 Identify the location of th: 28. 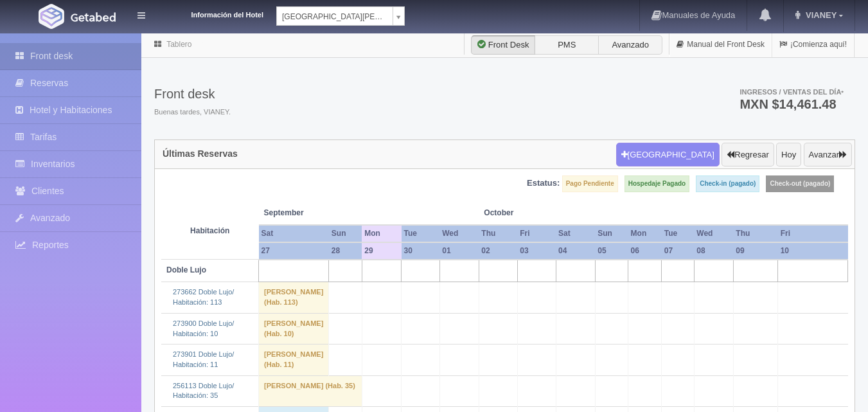
(345, 251).